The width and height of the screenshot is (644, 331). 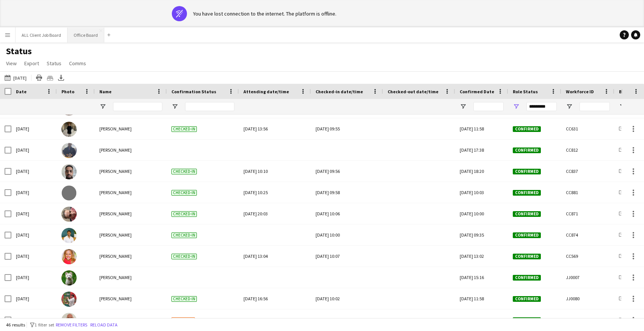 I want to click on img: Jean Ramsay, so click(x=69, y=214).